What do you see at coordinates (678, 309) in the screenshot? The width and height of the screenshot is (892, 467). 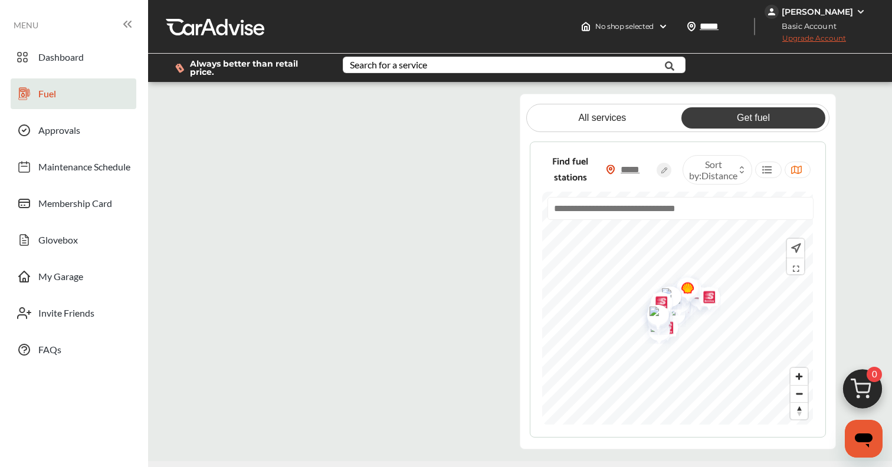 I see `canvas: Map` at bounding box center [678, 309].